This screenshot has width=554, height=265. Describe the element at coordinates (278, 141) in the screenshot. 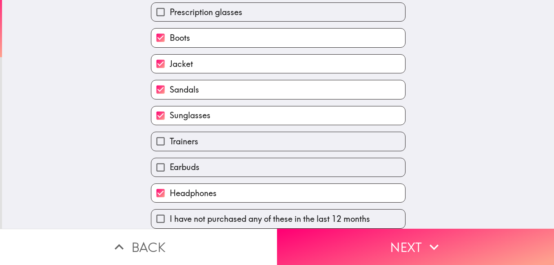

I see `button: Trainers` at that location.